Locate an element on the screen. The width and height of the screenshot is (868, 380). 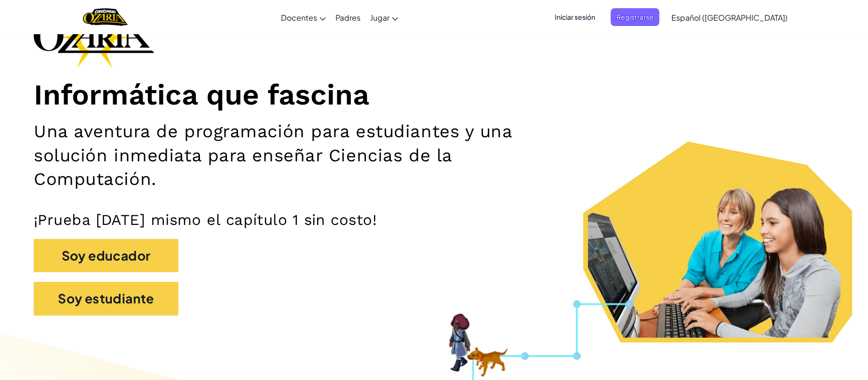
a: Jugar is located at coordinates (384, 17).